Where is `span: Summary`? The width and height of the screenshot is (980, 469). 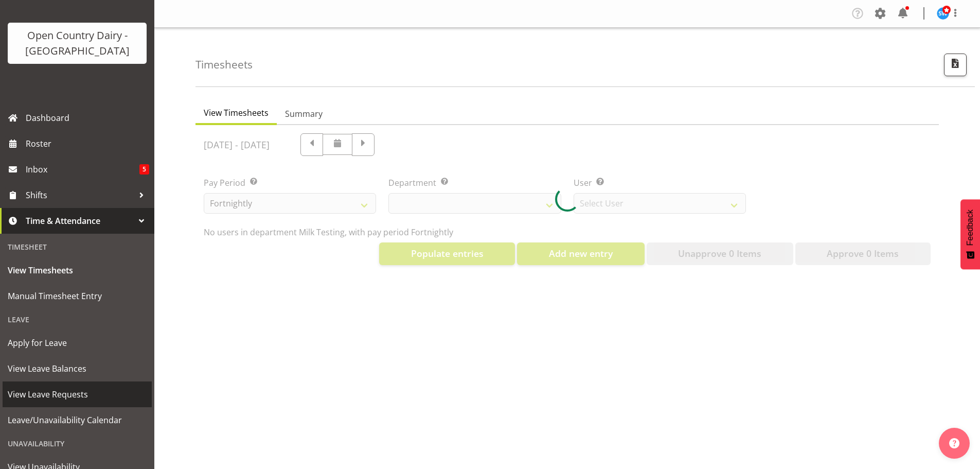
span: Summary is located at coordinates (303, 113).